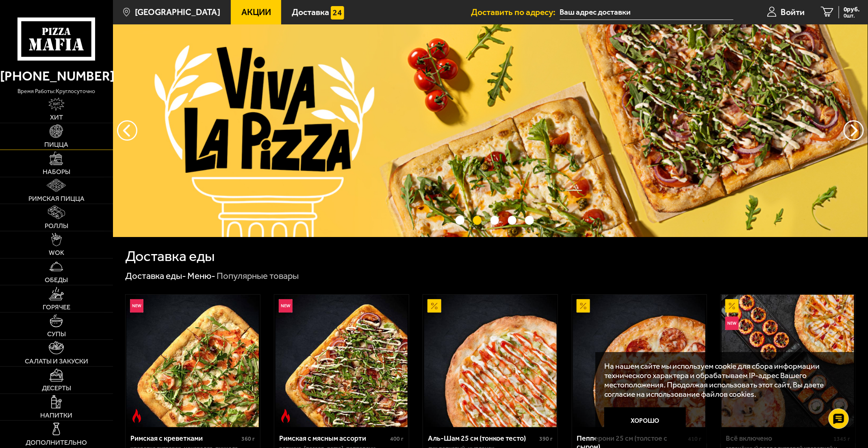 Image resolution: width=868 pixels, height=448 pixels. Describe the element at coordinates (639, 361) in the screenshot. I see `img: Пепперони 25 см (толстое с сыром)` at that location.